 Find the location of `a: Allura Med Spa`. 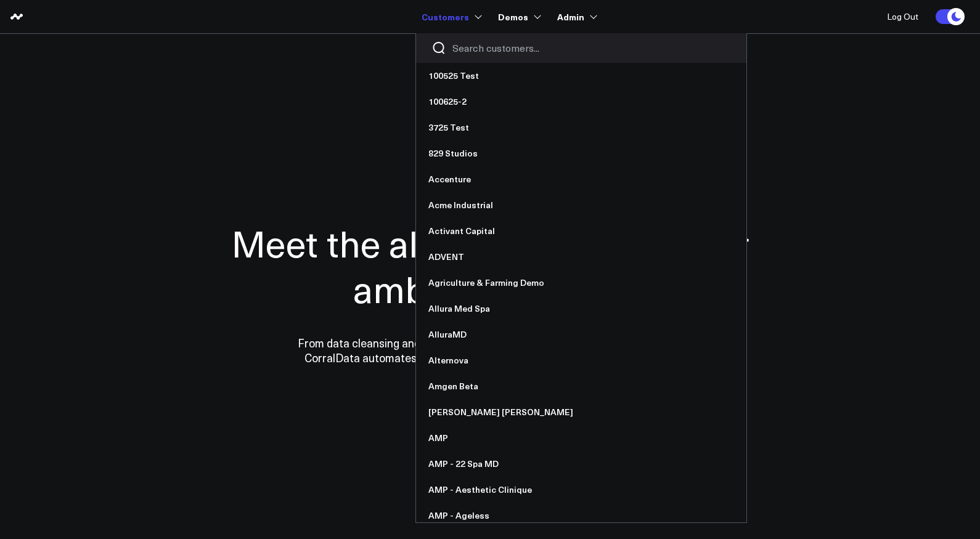

a: Allura Med Spa is located at coordinates (581, 308).